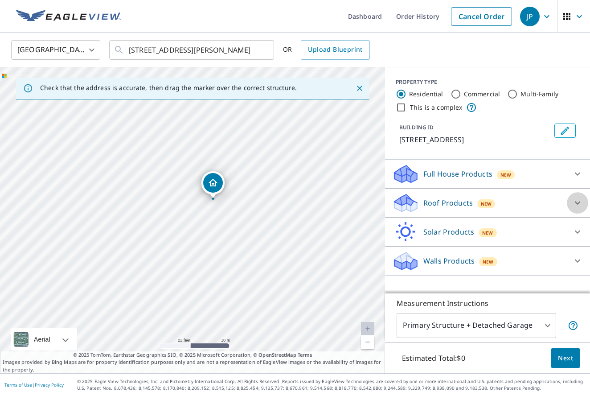 This screenshot has height=396, width=590. Describe the element at coordinates (359, 88) in the screenshot. I see `button: Close` at that location.